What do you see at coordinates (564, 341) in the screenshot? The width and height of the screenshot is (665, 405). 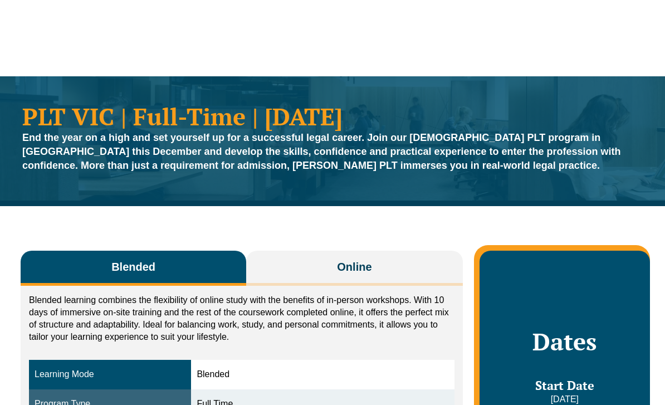 I see `h2: Dates` at bounding box center [564, 341].